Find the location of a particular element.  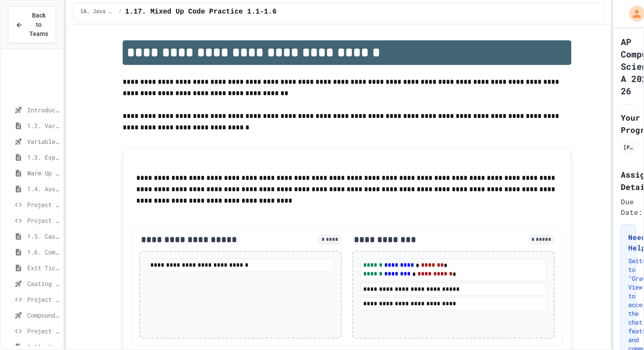

h3: Need Help? is located at coordinates (628, 242).